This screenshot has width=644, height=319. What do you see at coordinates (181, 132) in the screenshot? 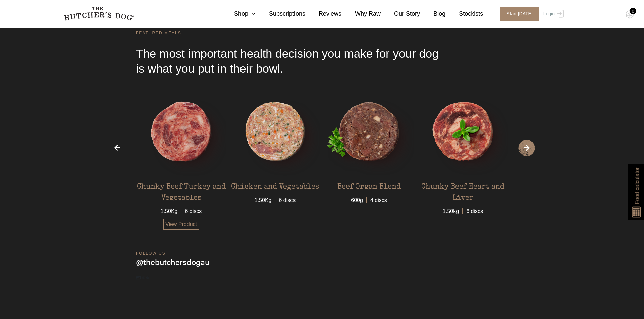
I see `img: TBD_Chunky-Beef-and-Turkey-1.png` at bounding box center [181, 132].